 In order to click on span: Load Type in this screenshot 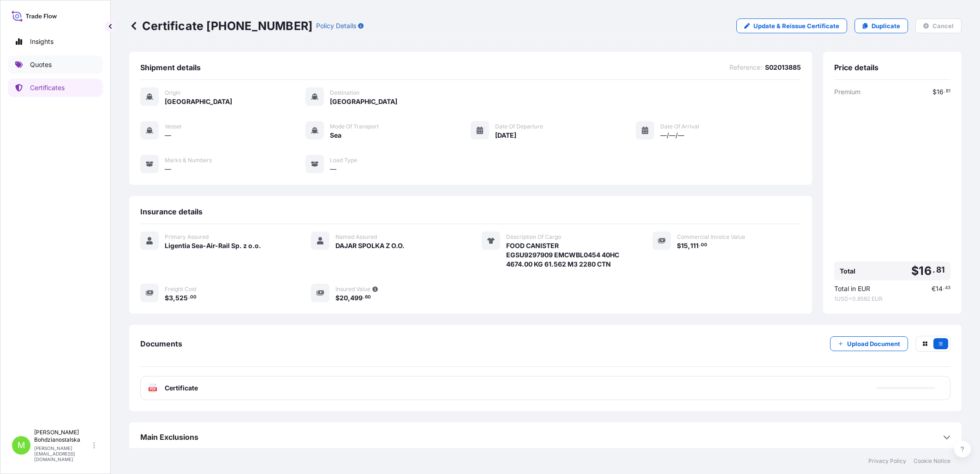, I will do `click(344, 160)`.